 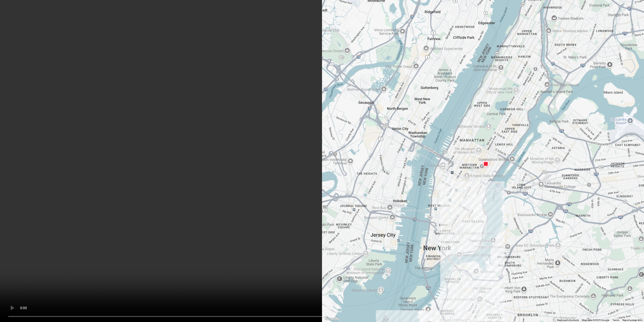 I want to click on span: Map data ©2025 Google, so click(x=596, y=320).